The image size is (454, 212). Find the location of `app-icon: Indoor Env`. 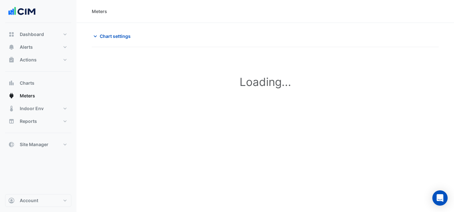

app-icon: Indoor Env is located at coordinates (11, 109).